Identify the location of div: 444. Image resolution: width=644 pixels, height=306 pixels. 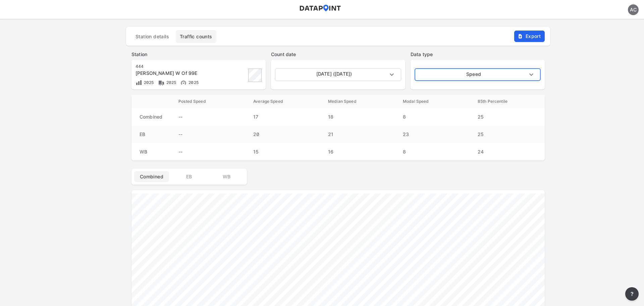
(191, 67).